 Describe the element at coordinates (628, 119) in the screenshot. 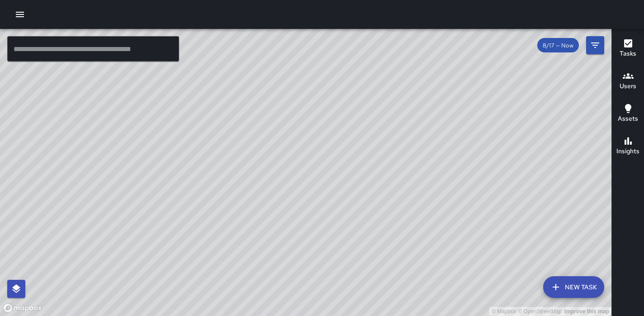

I see `h6: Assets` at that location.